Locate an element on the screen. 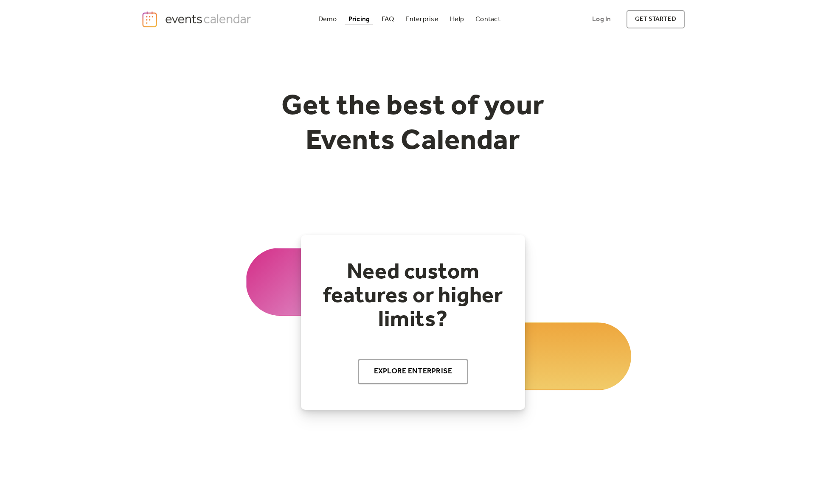 Image resolution: width=826 pixels, height=504 pixels. a: get started is located at coordinates (655, 19).